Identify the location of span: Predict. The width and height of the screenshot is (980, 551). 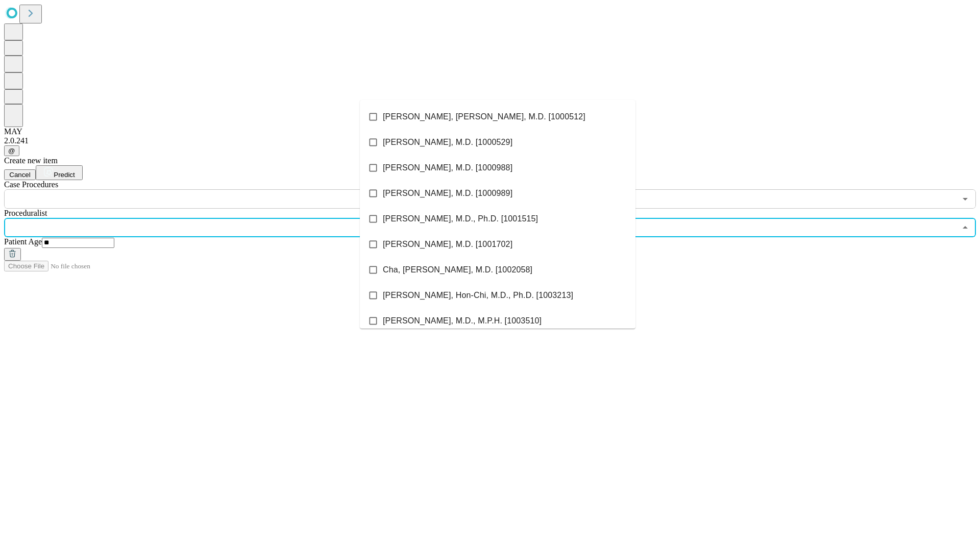
(64, 175).